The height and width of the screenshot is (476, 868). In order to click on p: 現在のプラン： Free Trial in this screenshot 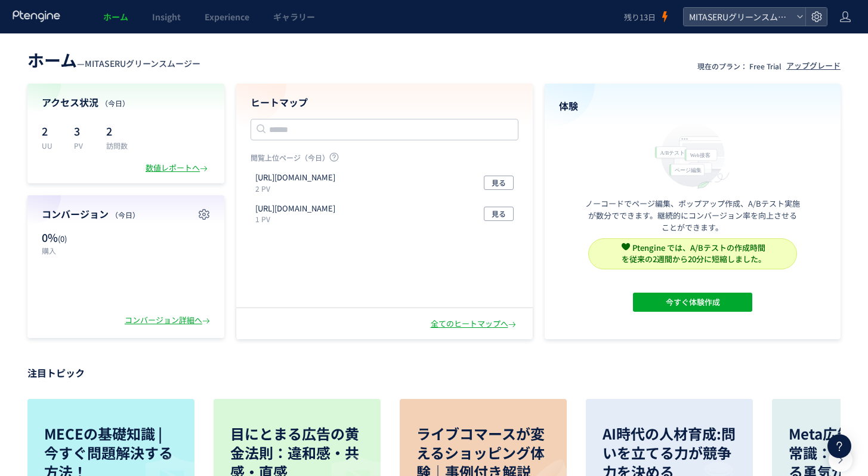, I will do `click(740, 65)`.